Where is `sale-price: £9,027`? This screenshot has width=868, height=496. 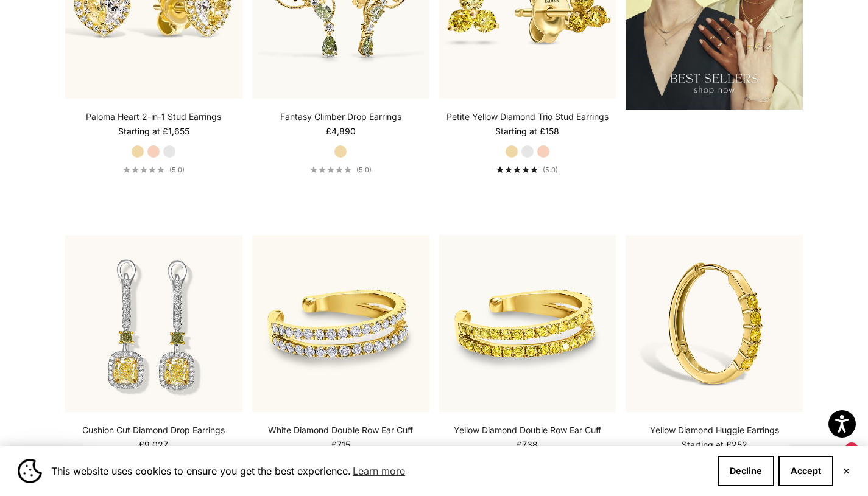
sale-price: £9,027 is located at coordinates (154, 445).